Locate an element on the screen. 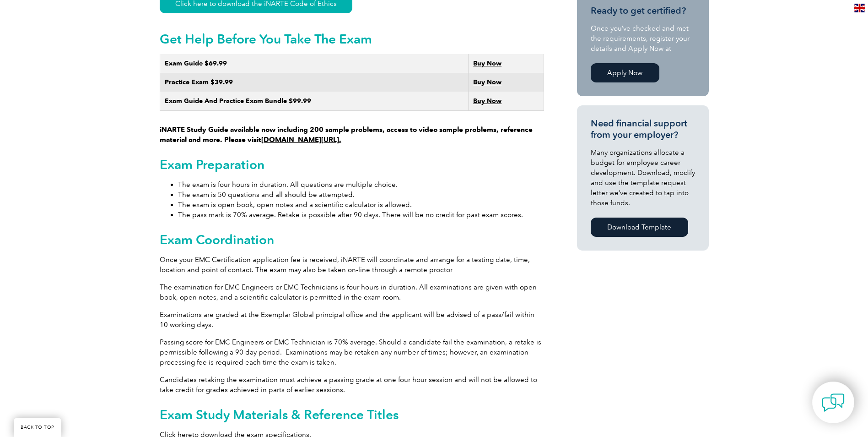 Image resolution: width=868 pixels, height=437 pixels. a: BACK TO TOP is located at coordinates (38, 427).